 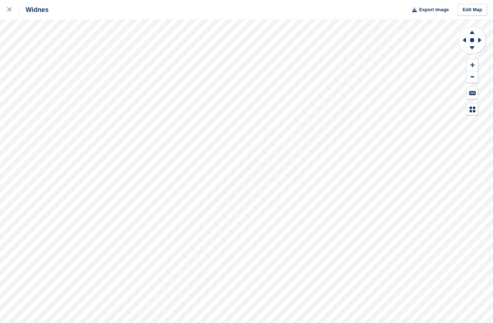 I want to click on a: Edit Map, so click(x=472, y=10).